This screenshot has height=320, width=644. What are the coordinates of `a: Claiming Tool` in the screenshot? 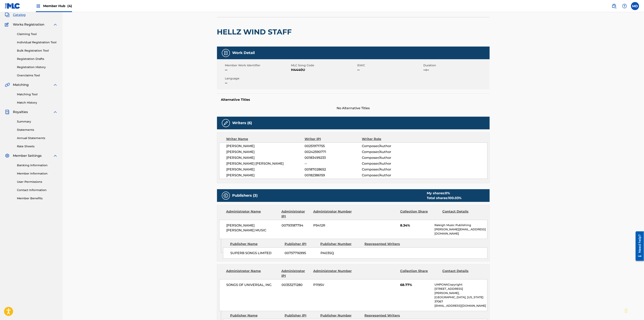 It's located at (37, 34).